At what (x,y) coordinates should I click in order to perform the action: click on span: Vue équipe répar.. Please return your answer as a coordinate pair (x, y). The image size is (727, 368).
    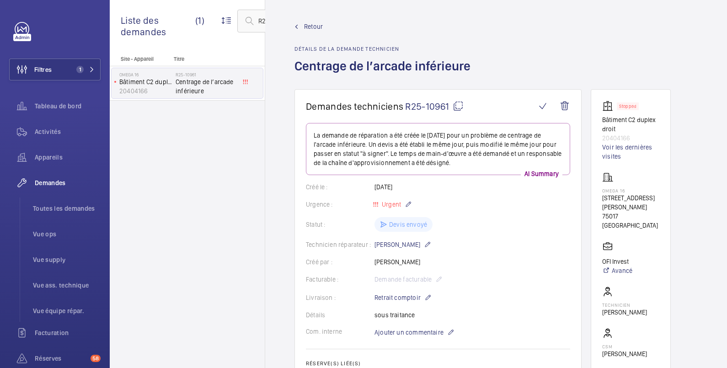
    Looking at the image, I should click on (67, 311).